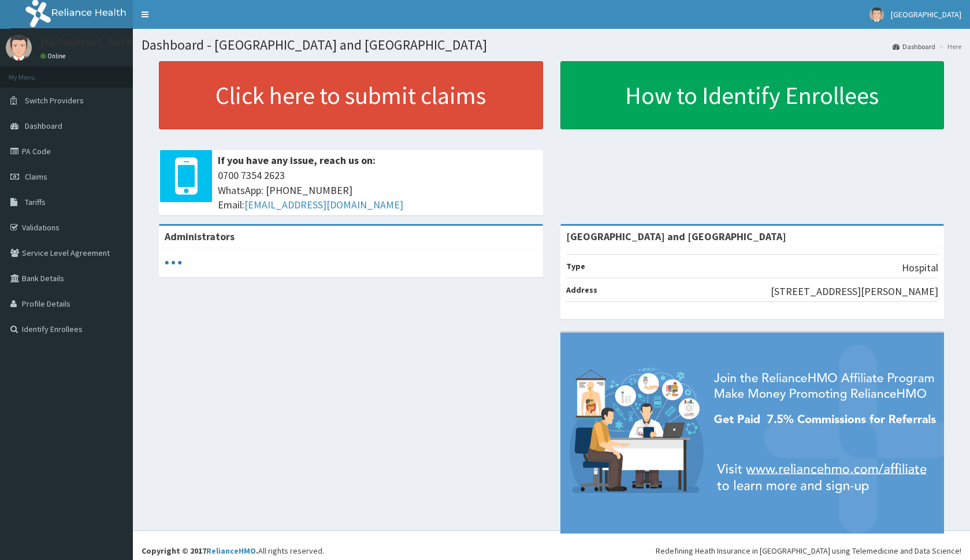 The image size is (970, 560). Describe the element at coordinates (296, 160) in the screenshot. I see `b: If you have any issue, reach us on:` at that location.